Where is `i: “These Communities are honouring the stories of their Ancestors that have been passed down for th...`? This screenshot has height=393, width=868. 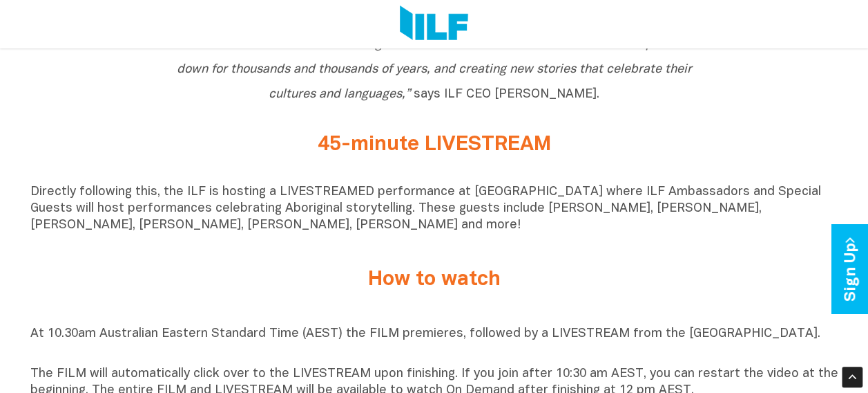
i: “These Communities are honouring the stories of their Ancestors that have been passed down for th... is located at coordinates (434, 69).